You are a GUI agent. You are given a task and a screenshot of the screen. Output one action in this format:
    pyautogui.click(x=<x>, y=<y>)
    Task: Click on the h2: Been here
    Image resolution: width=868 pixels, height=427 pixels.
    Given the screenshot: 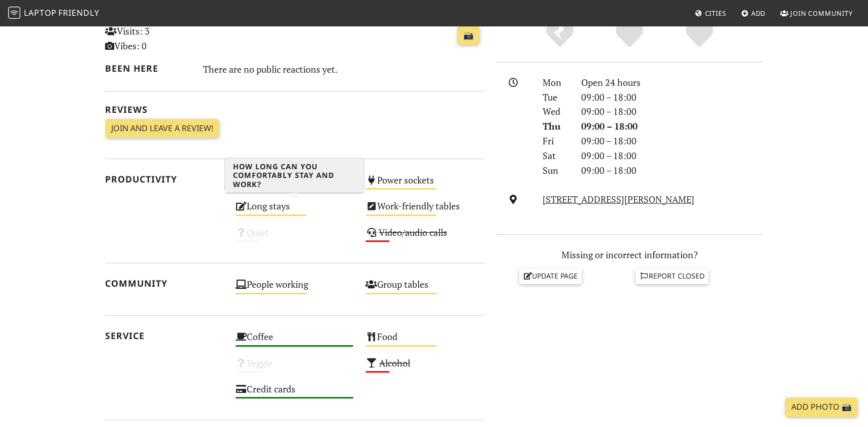 What is the action you would take?
    pyautogui.click(x=147, y=68)
    